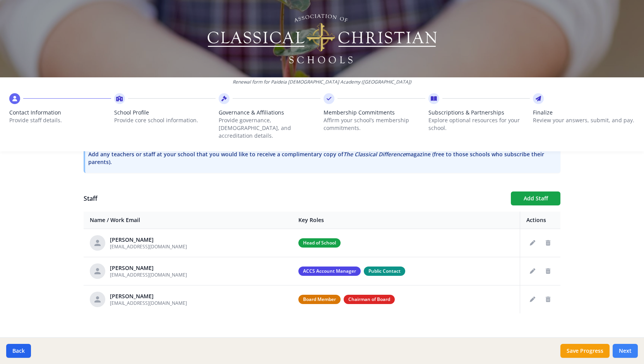 The width and height of the screenshot is (644, 364). What do you see at coordinates (370, 299) in the screenshot?
I see `span: Chairman of Board` at bounding box center [370, 299].